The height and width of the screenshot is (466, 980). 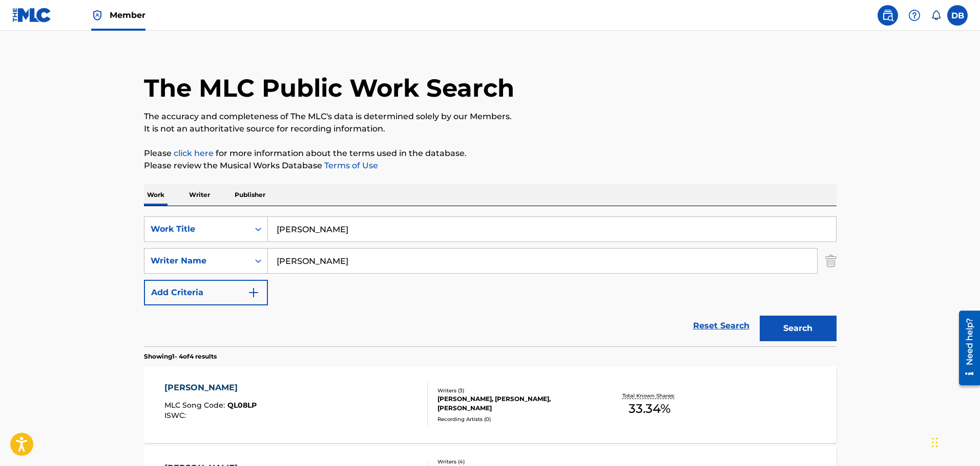 What do you see at coordinates (490, 117) in the screenshot?
I see `p: The accuracy and completeness of The MLC's data is determined solely by our Members.` at bounding box center [490, 117].